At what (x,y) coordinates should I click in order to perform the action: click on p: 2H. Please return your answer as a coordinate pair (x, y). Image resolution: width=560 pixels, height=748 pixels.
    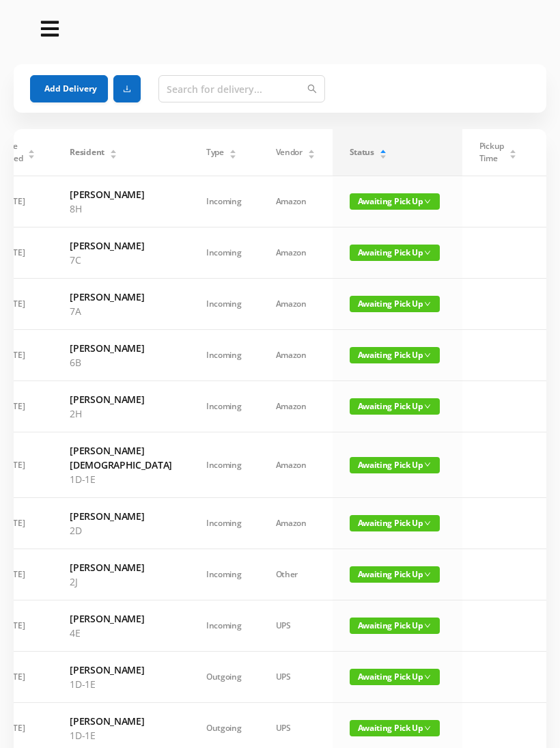
    Looking at the image, I should click on (120, 414).